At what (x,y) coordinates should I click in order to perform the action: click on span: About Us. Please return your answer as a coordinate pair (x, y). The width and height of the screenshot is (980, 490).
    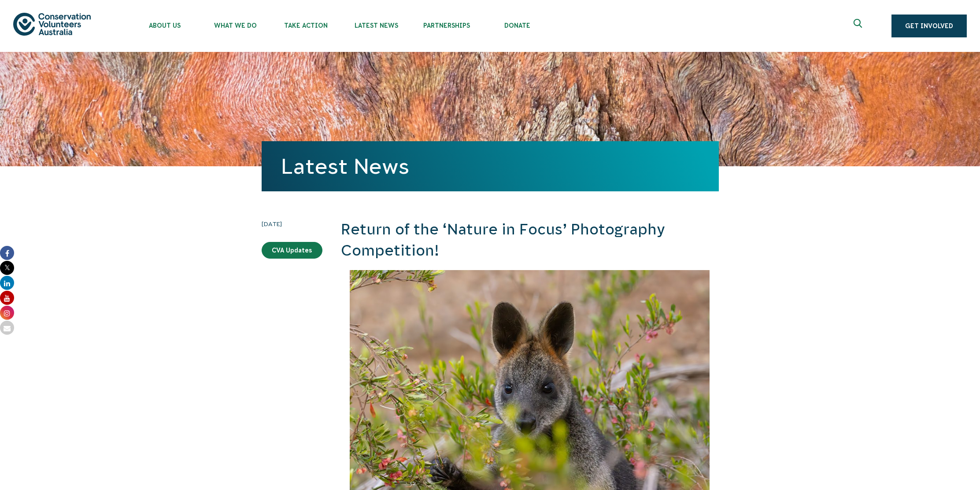
    Looking at the image, I should click on (165, 26).